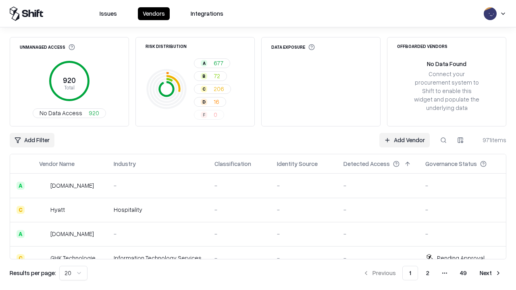 This screenshot has width=516, height=290. I want to click on a: Add Vendor, so click(404, 140).